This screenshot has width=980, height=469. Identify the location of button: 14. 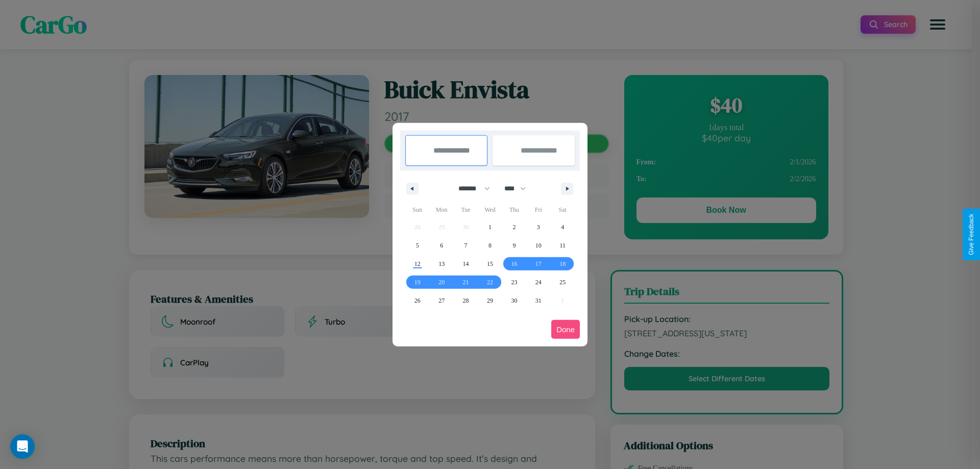
(466, 264).